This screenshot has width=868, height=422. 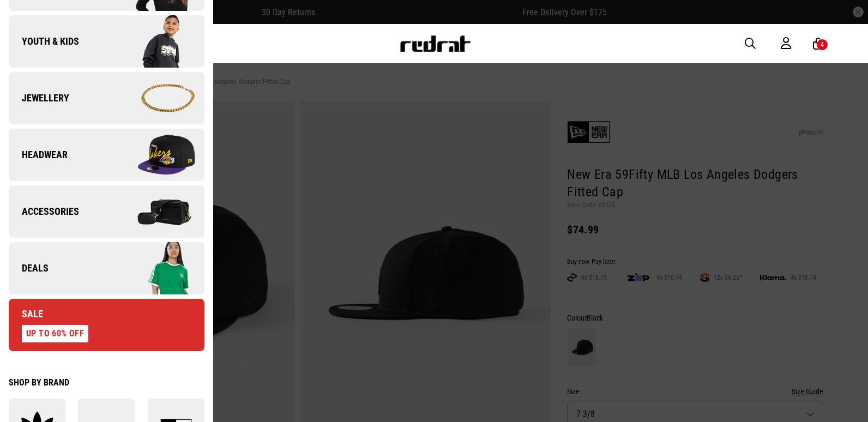 I want to click on img: Redrat logo, so click(x=435, y=43).